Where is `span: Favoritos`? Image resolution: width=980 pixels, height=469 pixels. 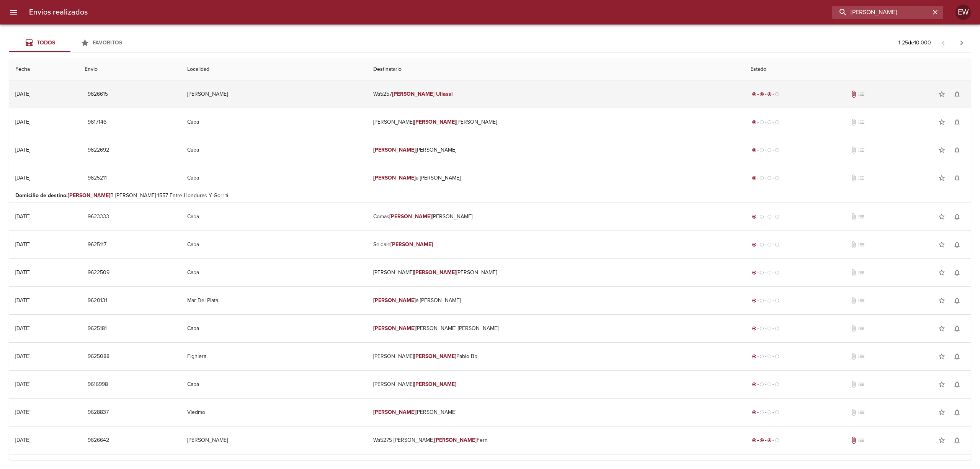
span: Favoritos is located at coordinates (107, 42).